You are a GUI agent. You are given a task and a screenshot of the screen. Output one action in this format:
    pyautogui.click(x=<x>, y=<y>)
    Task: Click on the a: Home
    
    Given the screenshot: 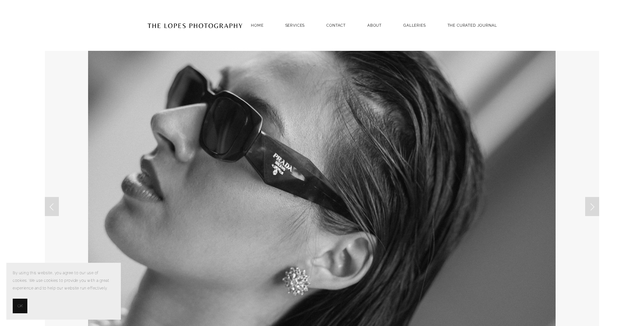 What is the action you would take?
    pyautogui.click(x=257, y=25)
    